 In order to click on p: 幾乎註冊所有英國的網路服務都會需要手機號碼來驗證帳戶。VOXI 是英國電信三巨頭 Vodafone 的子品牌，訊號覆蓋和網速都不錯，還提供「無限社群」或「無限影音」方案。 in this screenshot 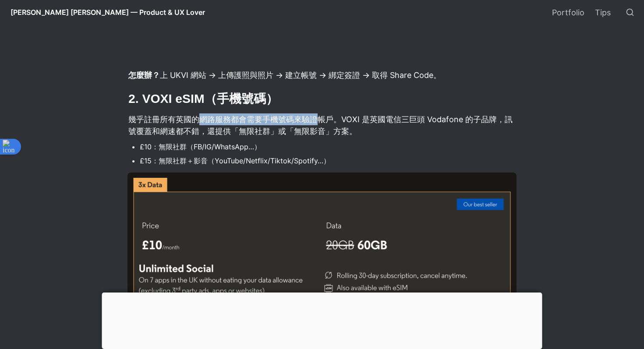, I will do `click(322, 125)`.